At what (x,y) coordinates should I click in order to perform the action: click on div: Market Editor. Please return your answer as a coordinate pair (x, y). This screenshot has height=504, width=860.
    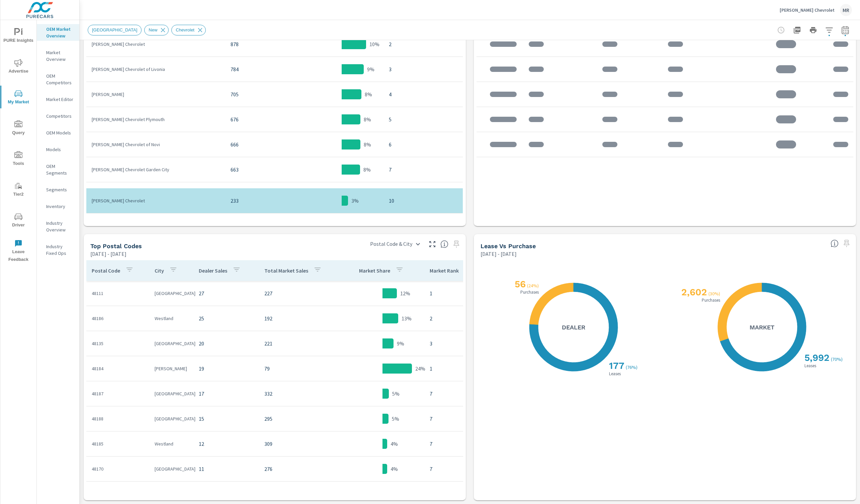
    Looking at the image, I should click on (58, 99).